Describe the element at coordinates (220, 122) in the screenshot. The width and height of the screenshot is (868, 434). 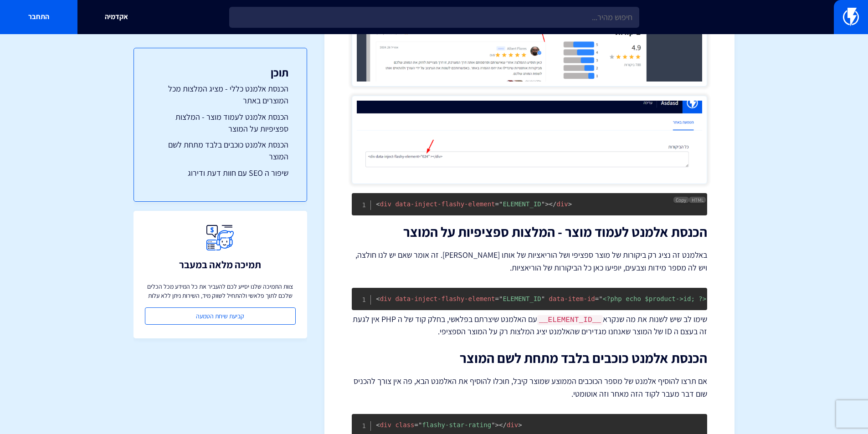
I see `a: הכנסת אלמנט לעמוד מוצר - המלצות ספציפיות על המוצר` at that location.